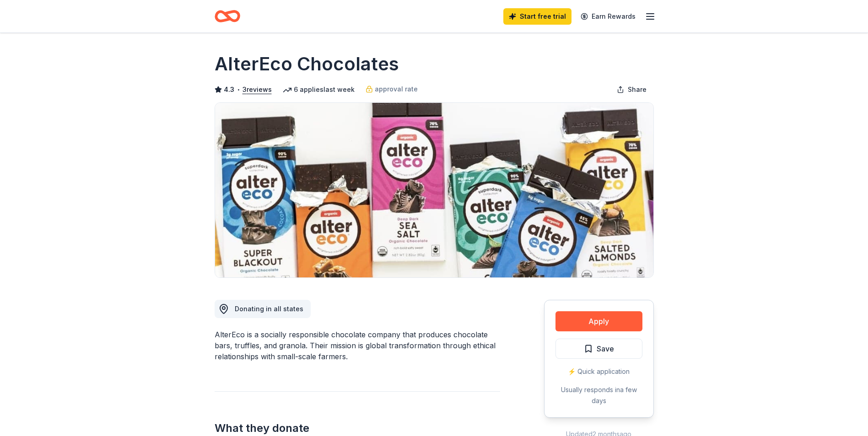  I want to click on span: approval rate, so click(396, 89).